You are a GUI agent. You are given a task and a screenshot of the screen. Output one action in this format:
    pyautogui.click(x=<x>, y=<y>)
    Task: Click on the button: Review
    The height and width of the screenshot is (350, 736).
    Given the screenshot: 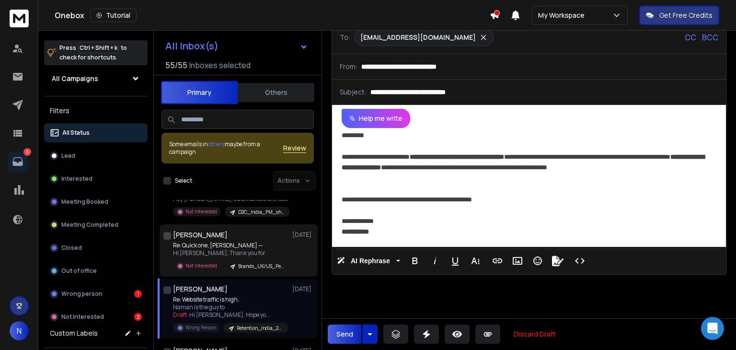 What is the action you would take?
    pyautogui.click(x=295, y=148)
    